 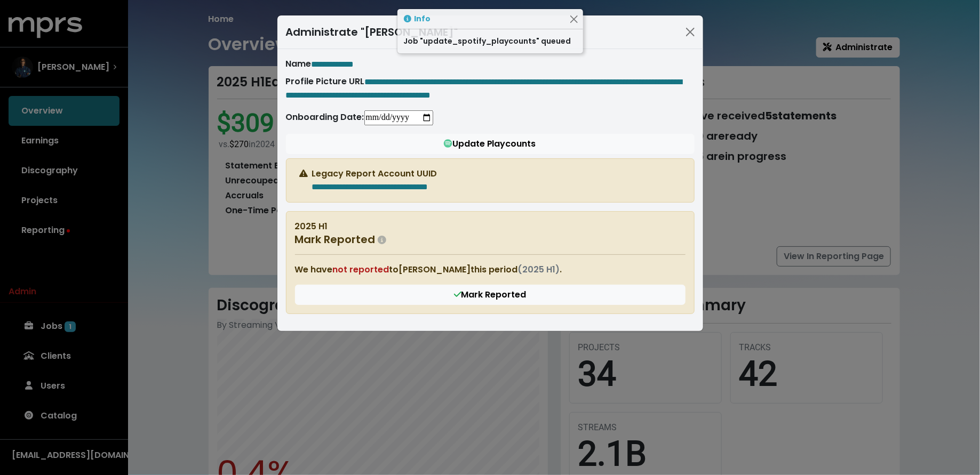 I want to click on div: Legacy Report Account UUID, so click(x=491, y=180).